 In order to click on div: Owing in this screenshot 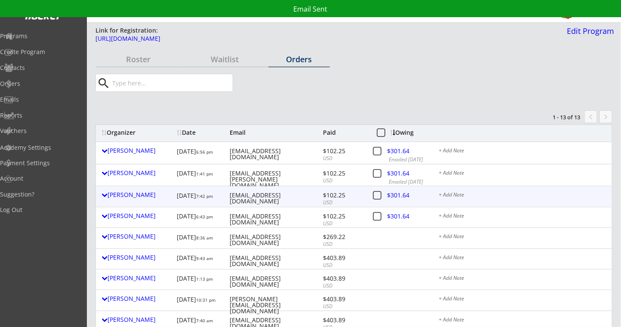, I will do `click(407, 133)`.